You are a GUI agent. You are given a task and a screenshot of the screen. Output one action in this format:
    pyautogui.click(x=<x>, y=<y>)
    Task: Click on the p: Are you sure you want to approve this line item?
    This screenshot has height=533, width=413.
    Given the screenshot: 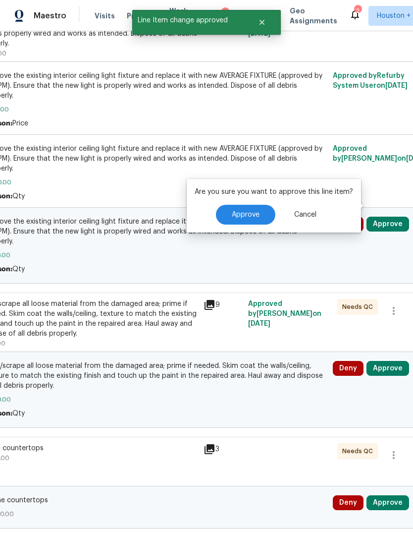 What is the action you would take?
    pyautogui.click(x=274, y=192)
    